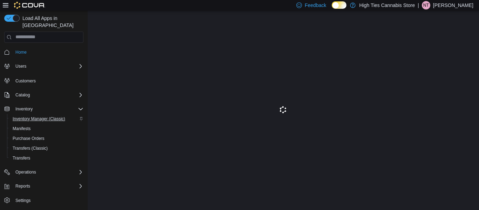  I want to click on a: Customers, so click(26, 81).